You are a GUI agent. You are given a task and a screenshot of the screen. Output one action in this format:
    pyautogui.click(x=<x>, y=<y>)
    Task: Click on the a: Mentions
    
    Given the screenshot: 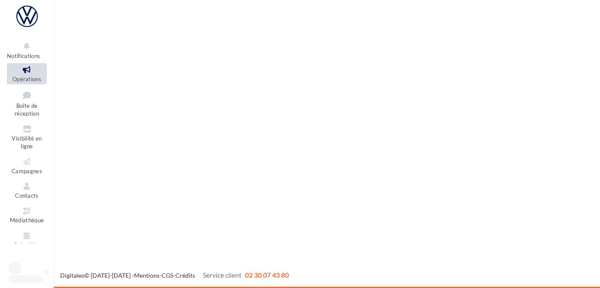 What is the action you would take?
    pyautogui.click(x=147, y=275)
    